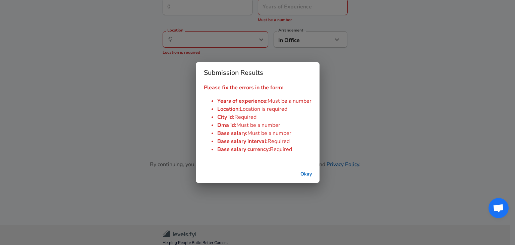  I want to click on span: Base salary :, so click(232, 133).